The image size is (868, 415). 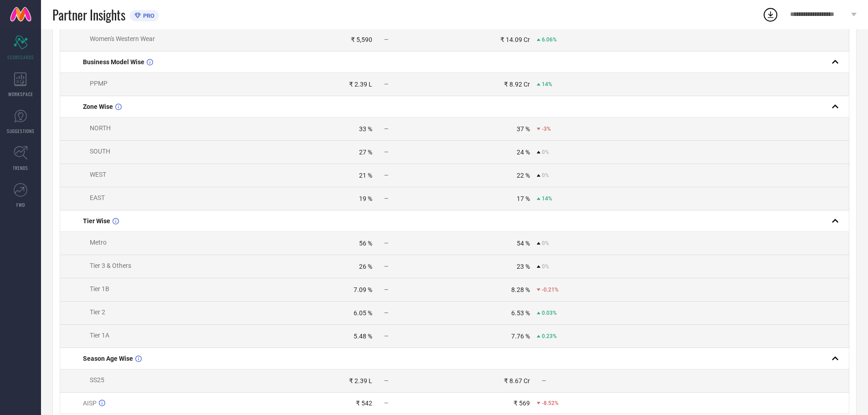 What do you see at coordinates (122, 39) in the screenshot?
I see `span: Women's Western Wear` at bounding box center [122, 39].